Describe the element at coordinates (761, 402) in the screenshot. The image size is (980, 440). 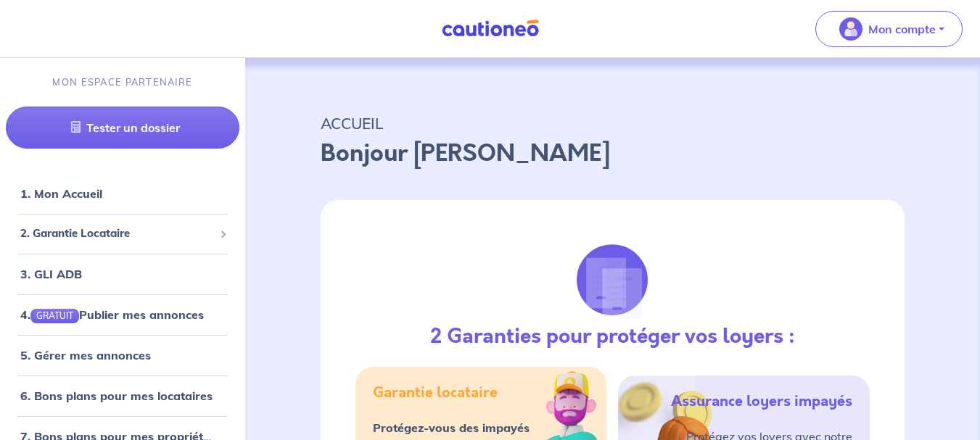
I see `h5: Assurance loyers impayés` at that location.